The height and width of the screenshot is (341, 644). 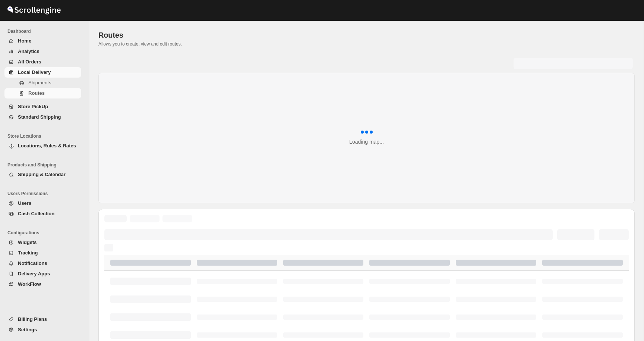 What do you see at coordinates (29, 51) in the screenshot?
I see `span: Analytics` at bounding box center [29, 51].